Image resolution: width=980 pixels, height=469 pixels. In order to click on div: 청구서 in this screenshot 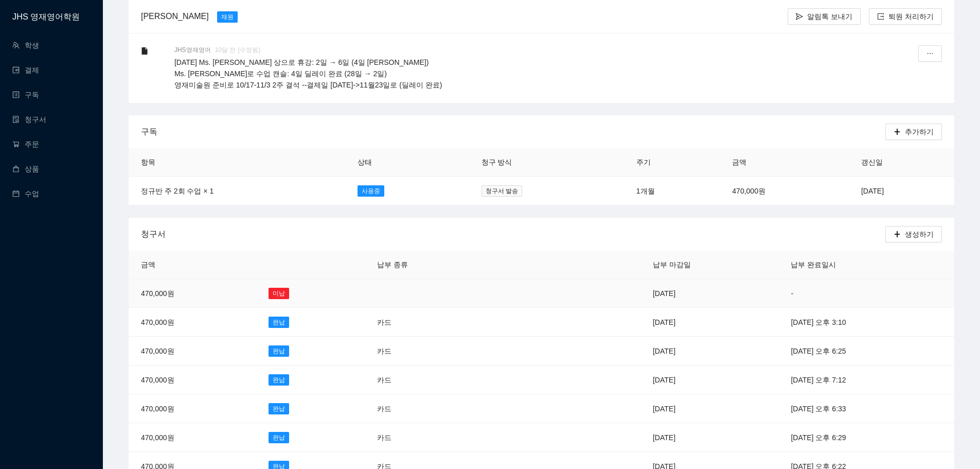, I will do `click(513, 233)`.